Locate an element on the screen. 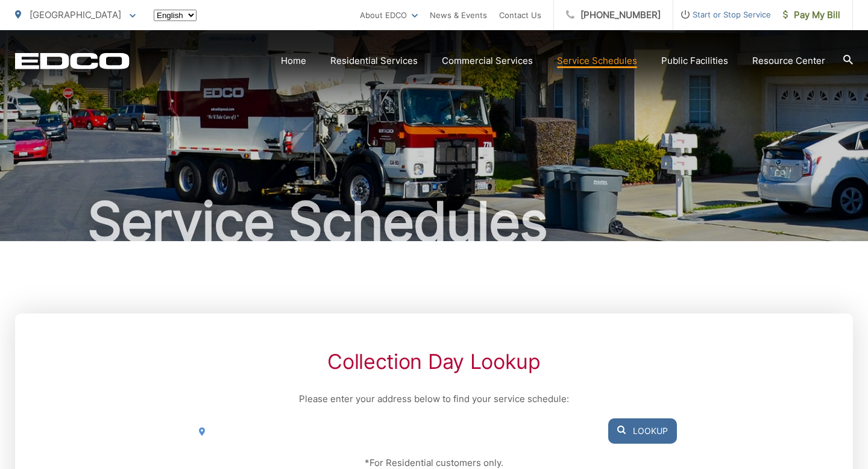 Image resolution: width=868 pixels, height=469 pixels. p: Please enter your address below to find your service schedule: is located at coordinates (434, 399).